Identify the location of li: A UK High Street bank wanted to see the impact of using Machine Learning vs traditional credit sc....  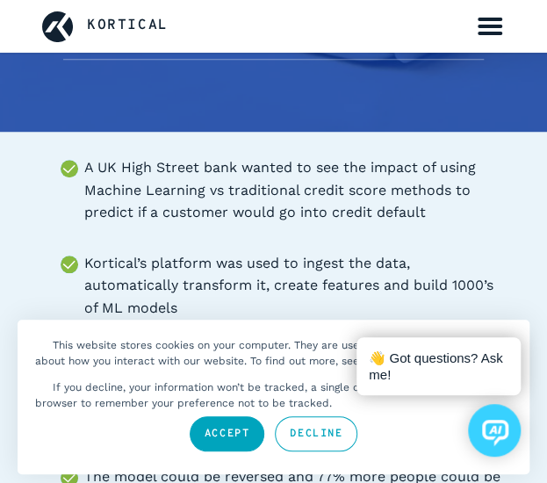
(294, 190).